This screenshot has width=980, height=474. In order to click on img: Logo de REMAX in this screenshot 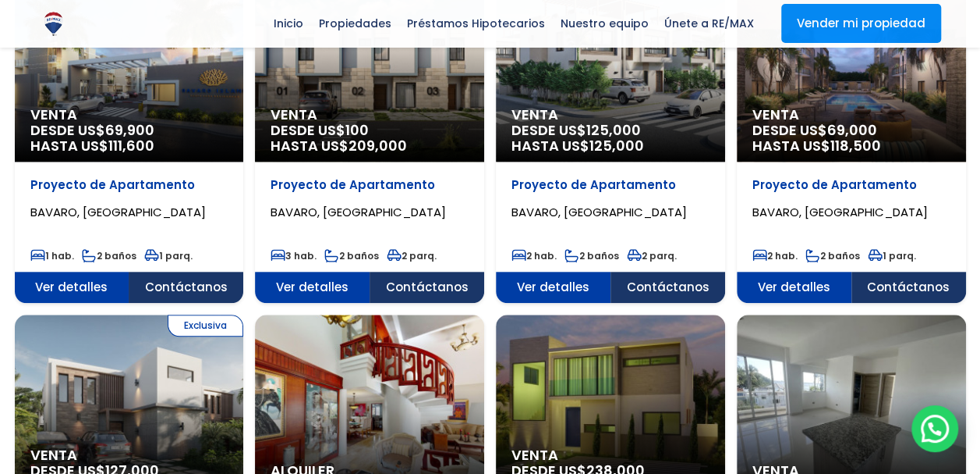, I will do `click(53, 23)`.